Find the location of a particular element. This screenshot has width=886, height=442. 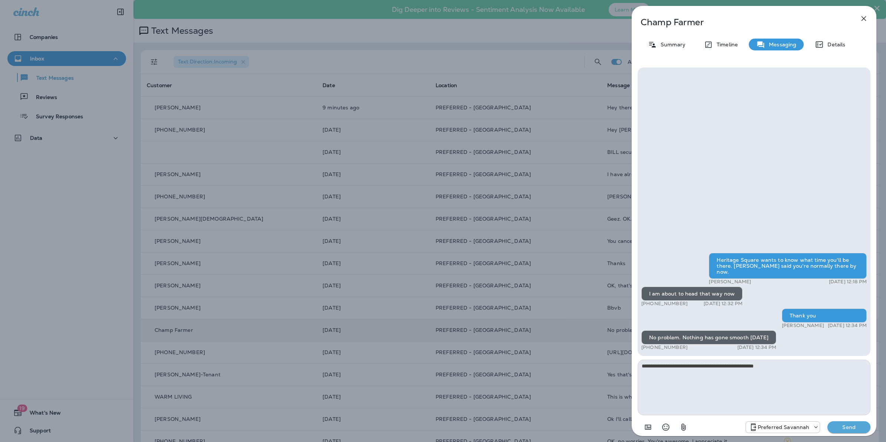

div: Thank you is located at coordinates (824, 316).